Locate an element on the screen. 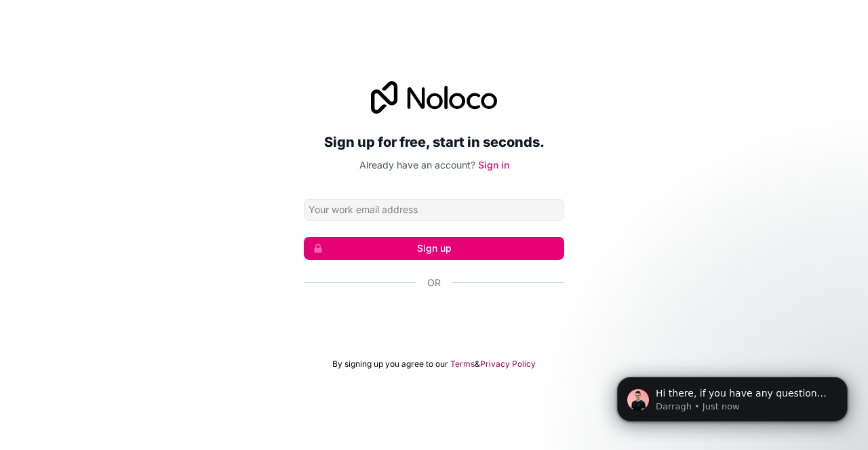 Image resolution: width=868 pixels, height=450 pixels. a: Sign in is located at coordinates (494, 165).